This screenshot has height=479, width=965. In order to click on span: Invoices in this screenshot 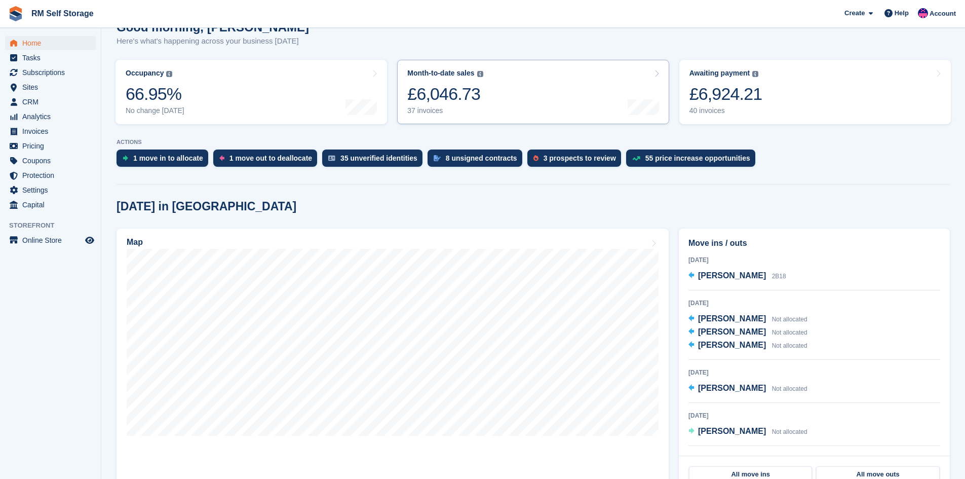, I will do `click(53, 131)`.